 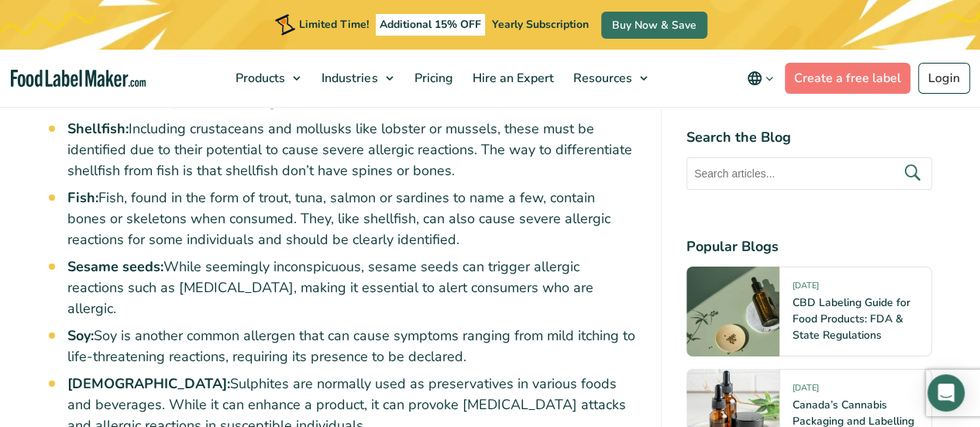 What do you see at coordinates (432, 78) in the screenshot?
I see `a: Pricing` at bounding box center [432, 78].